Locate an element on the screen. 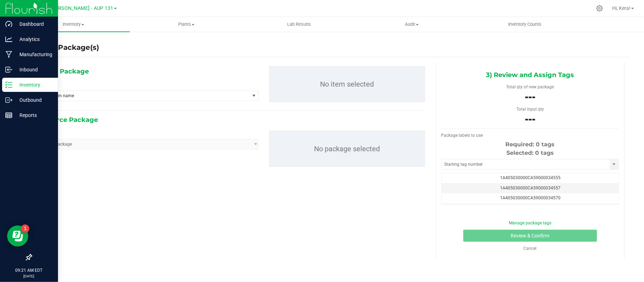 The width and height of the screenshot is (644, 282). p: No package selected is located at coordinates (347, 148).